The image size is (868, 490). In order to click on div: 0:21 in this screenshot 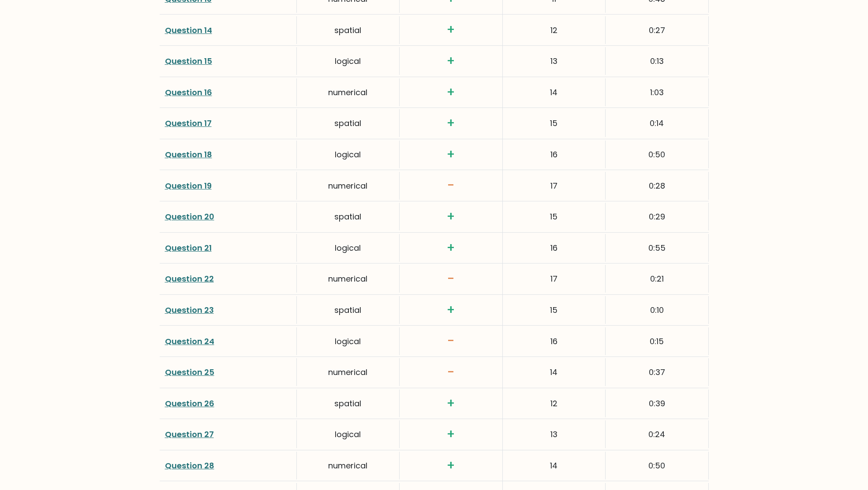, I will do `click(657, 279)`.